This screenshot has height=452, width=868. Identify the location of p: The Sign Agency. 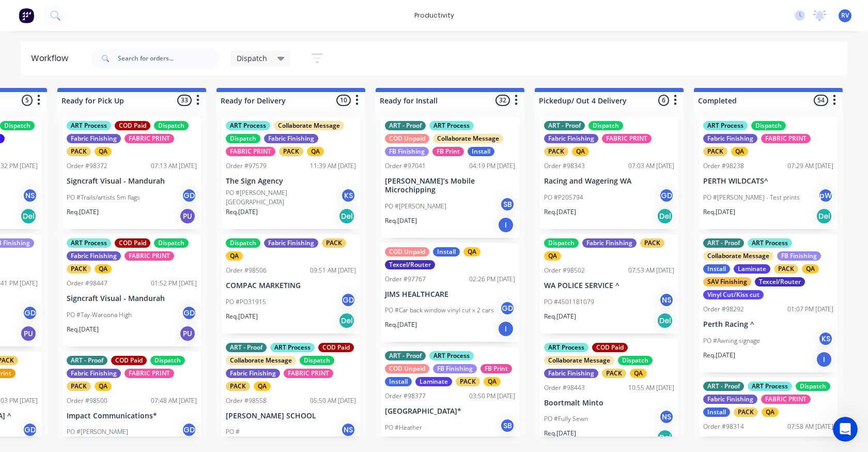
(291, 181).